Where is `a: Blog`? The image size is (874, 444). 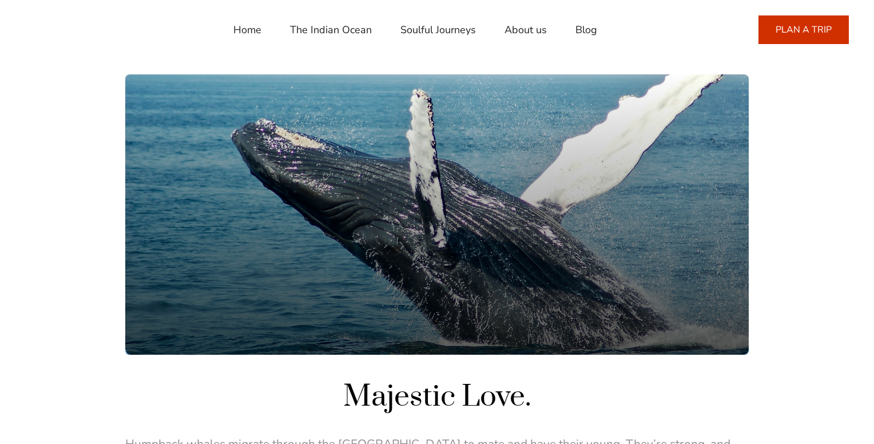 a: Blog is located at coordinates (586, 30).